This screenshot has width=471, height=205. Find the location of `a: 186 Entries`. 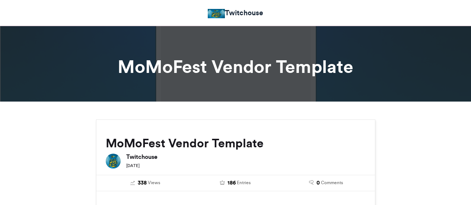

a: 186 Entries is located at coordinates (235, 183).